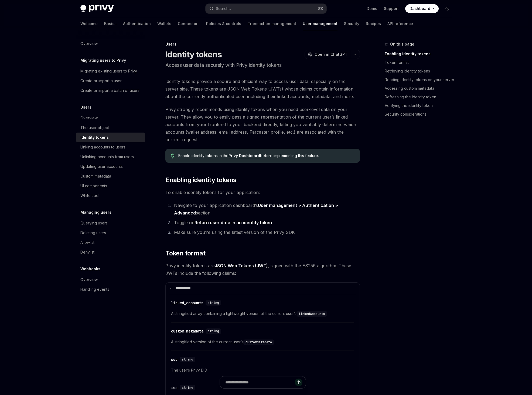 The image size is (532, 395). What do you see at coordinates (331, 54) in the screenshot?
I see `span: Open in ChatGPT` at bounding box center [331, 54].